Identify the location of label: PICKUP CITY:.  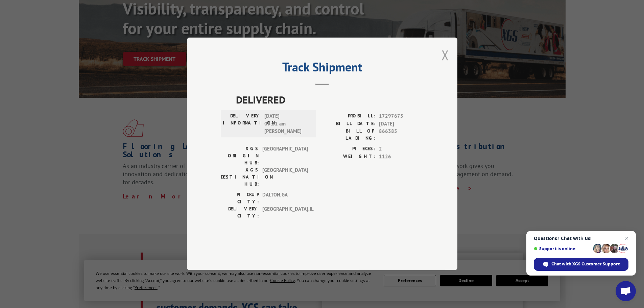
(240, 198).